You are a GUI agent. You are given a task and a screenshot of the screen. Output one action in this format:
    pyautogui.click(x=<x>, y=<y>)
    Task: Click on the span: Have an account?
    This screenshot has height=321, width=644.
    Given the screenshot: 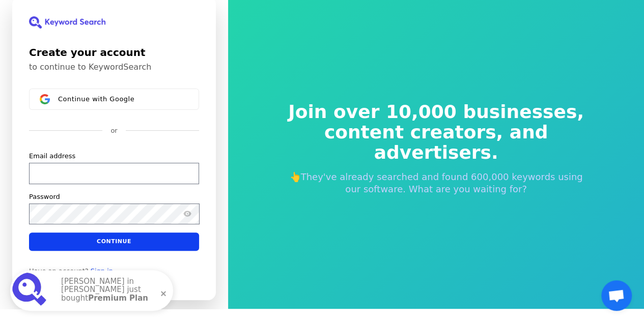 What is the action you would take?
    pyautogui.click(x=59, y=272)
    